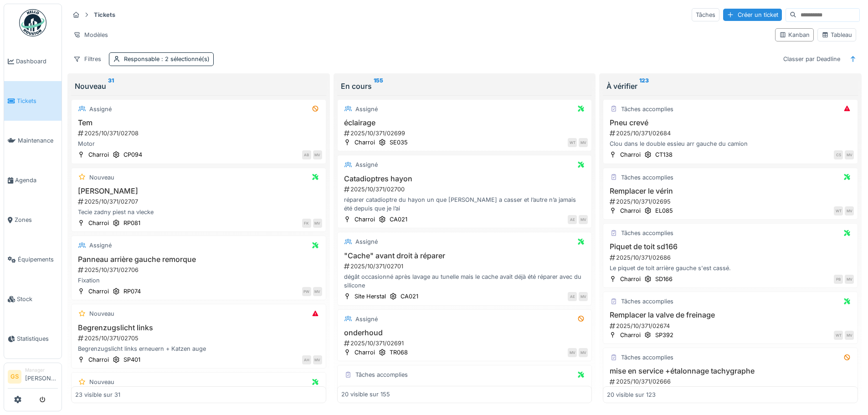  Describe the element at coordinates (33, 339) in the screenshot. I see `a: Statistiques` at that location.